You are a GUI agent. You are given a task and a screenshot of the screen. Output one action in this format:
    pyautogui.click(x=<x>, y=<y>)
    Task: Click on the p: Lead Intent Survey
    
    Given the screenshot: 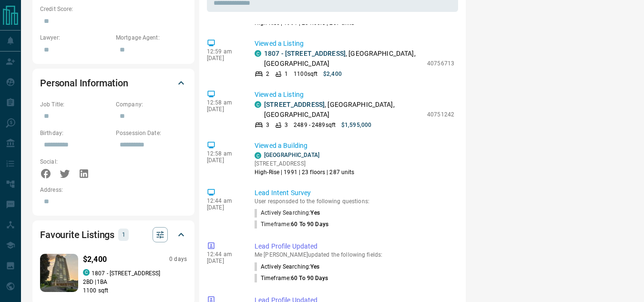 What is the action you would take?
    pyautogui.click(x=354, y=193)
    